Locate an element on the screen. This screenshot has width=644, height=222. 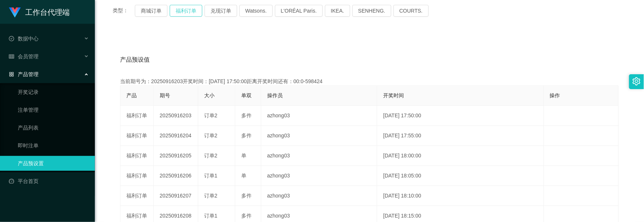
td: 20250916204 is located at coordinates (176, 136).